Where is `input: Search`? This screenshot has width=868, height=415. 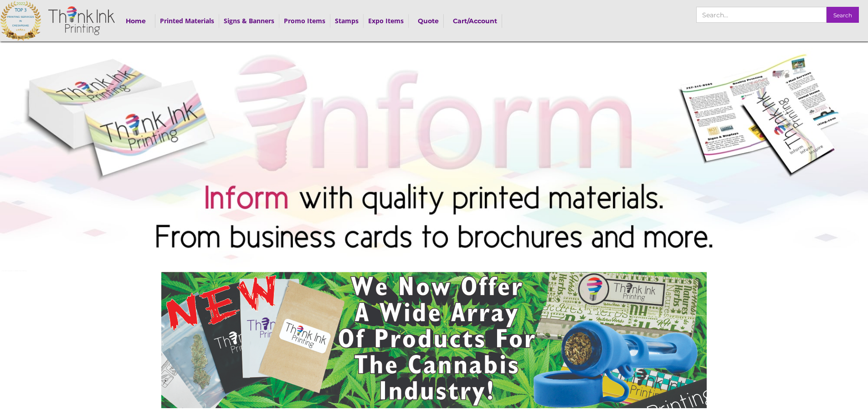 input: Search is located at coordinates (842, 14).